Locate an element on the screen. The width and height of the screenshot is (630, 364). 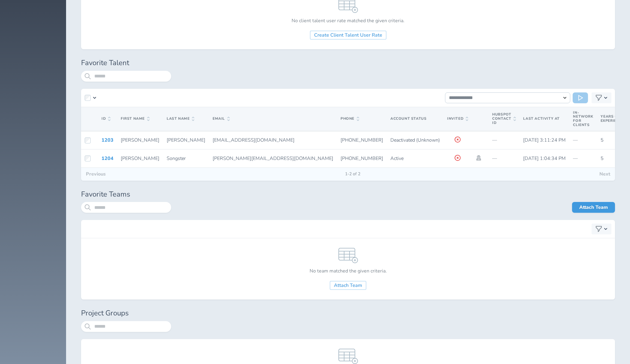
span: 1-2 of 2 is located at coordinates (352, 174).